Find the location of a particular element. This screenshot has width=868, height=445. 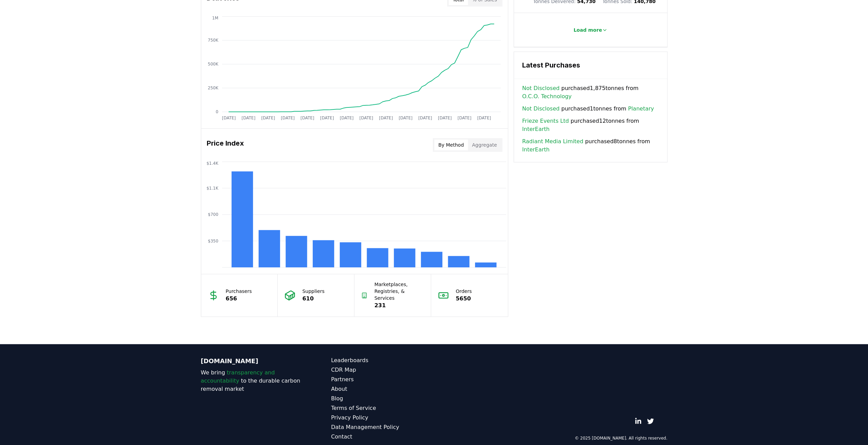

p: 231 is located at coordinates (399, 306).